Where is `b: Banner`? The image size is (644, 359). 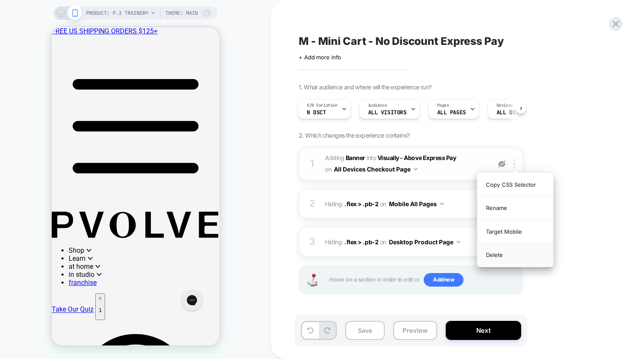
b: Banner is located at coordinates (356, 158).